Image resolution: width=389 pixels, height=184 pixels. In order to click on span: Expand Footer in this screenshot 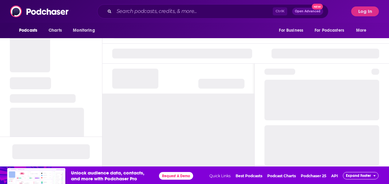, I will do `click(358, 176)`.